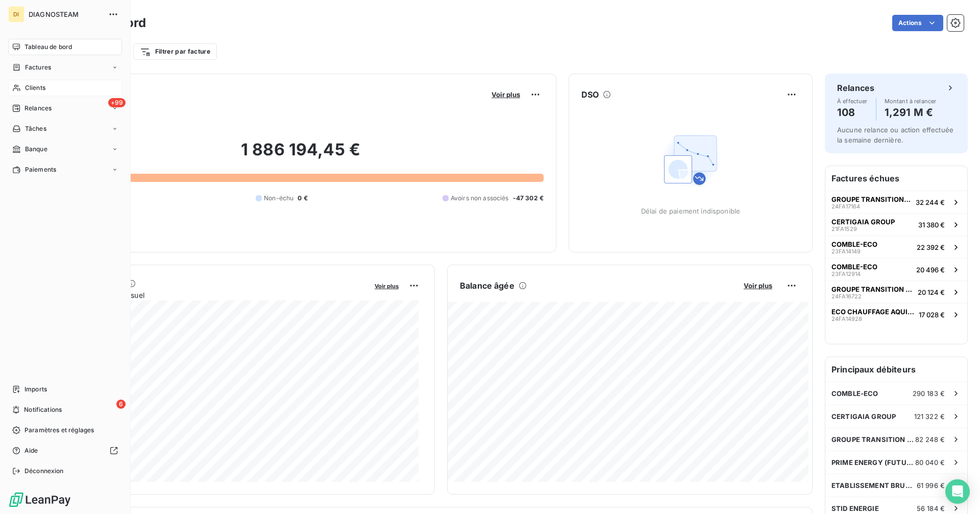 The width and height of the screenshot is (980, 514). What do you see at coordinates (931, 203) in the screenshot?
I see `span: 32 244 €` at bounding box center [931, 203].